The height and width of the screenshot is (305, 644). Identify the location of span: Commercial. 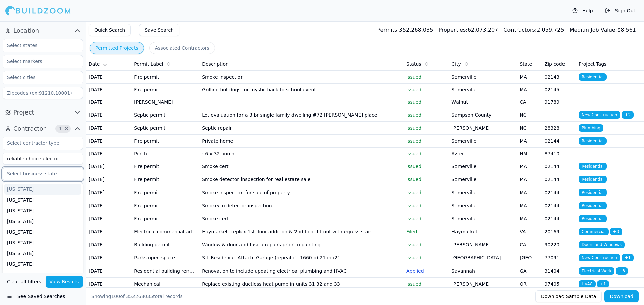
(594, 232).